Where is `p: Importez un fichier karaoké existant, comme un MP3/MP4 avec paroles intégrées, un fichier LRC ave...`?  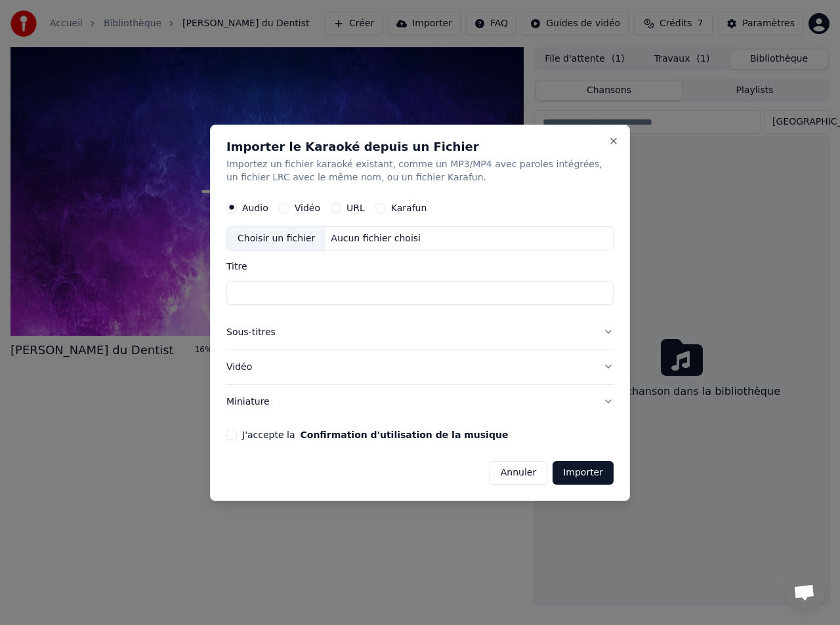
p: Importez un fichier karaoké existant, comme un MP3/MP4 avec paroles intégrées, un fichier LRC ave... is located at coordinates (420, 171).